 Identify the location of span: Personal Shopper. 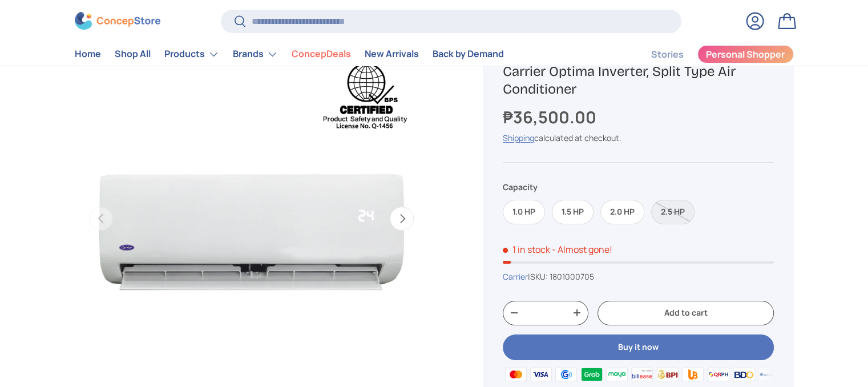
(746, 55).